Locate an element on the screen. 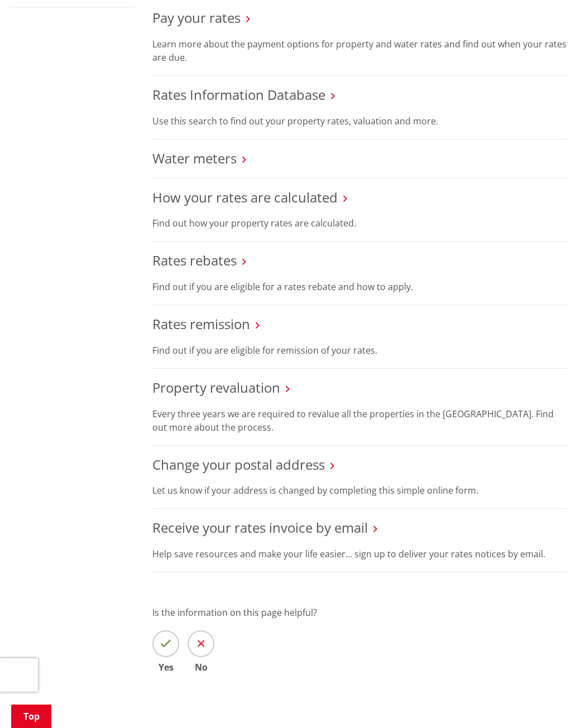 The width and height of the screenshot is (576, 728). a: Change your postal address is located at coordinates (239, 464).